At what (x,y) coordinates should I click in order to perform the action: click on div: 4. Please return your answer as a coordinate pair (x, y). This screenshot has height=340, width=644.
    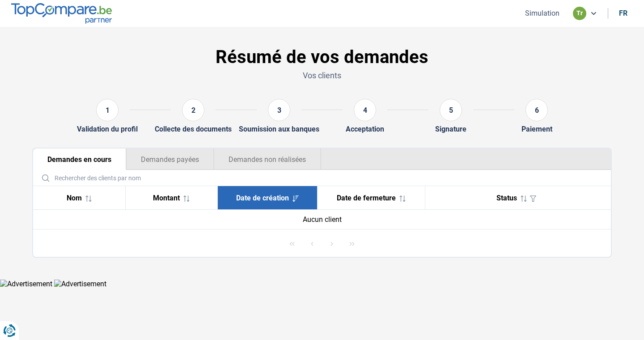
    Looking at the image, I should click on (365, 110).